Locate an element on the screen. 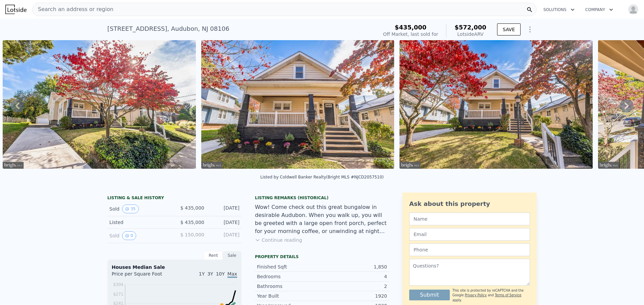 The image size is (644, 305). div: 4 is located at coordinates (354, 277).